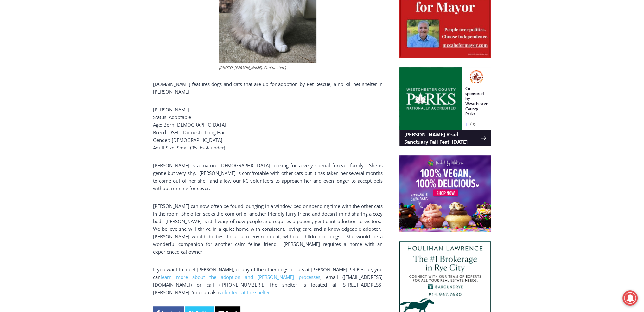 The height and width of the screenshot is (312, 644). I want to click on div: 6, so click(75, 57).